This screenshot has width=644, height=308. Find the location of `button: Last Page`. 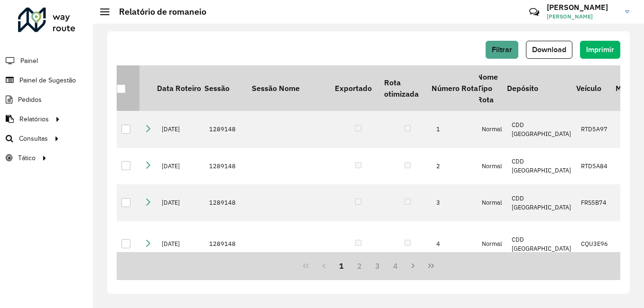

button: Last Page is located at coordinates (431, 266).